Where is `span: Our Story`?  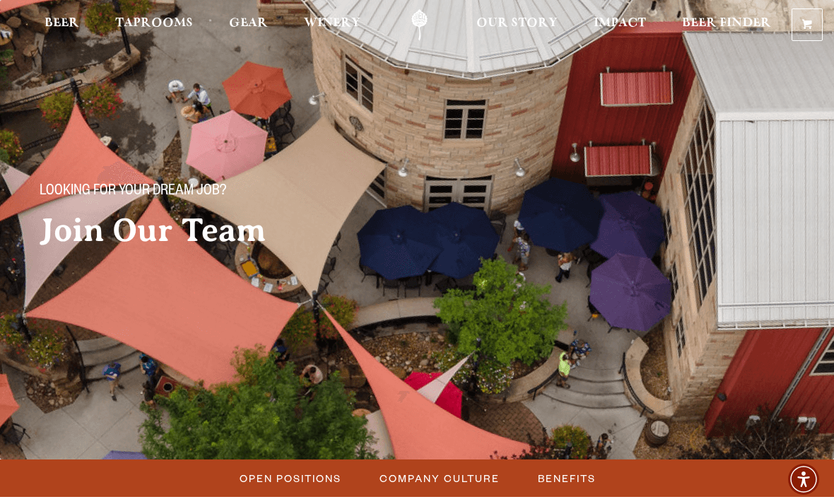 span: Our Story is located at coordinates (516, 23).